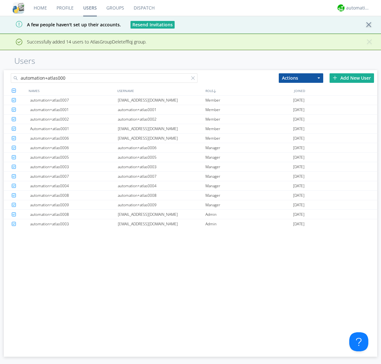 This screenshot has height=364, width=381. Describe the element at coordinates (104, 78) in the screenshot. I see `input: Search users` at that location.